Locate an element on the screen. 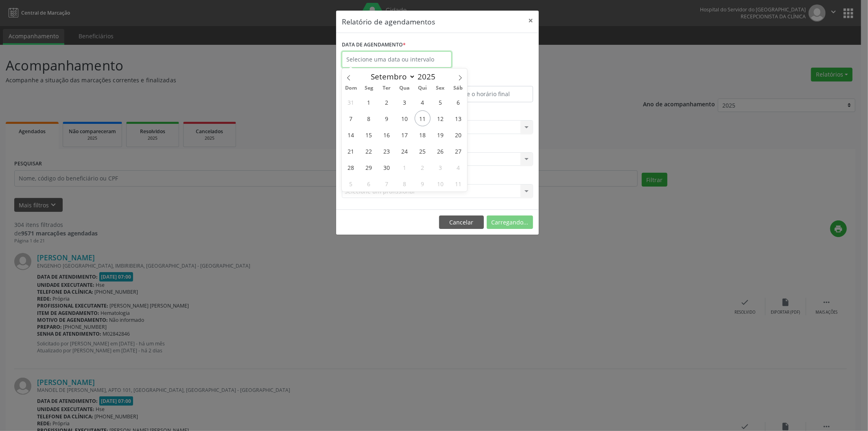 This screenshot has height=431, width=868. span: Setembro 10, 2025 is located at coordinates (405, 118).